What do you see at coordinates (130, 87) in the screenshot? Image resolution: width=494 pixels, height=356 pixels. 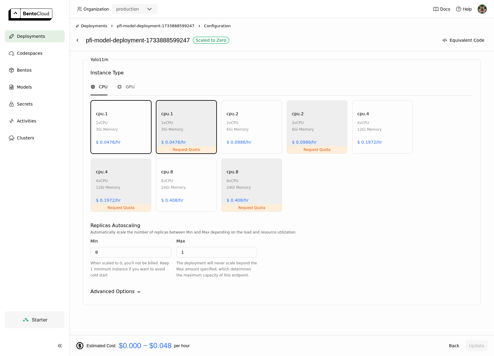 I see `span: GPU` at bounding box center [130, 87].